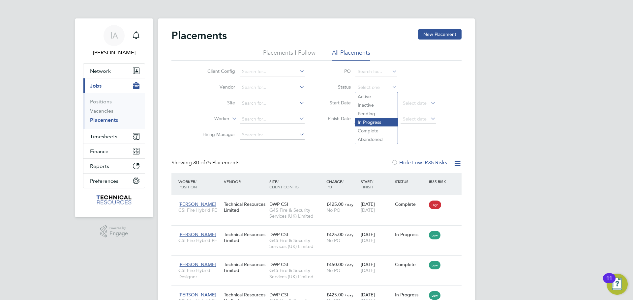 The height and width of the screenshot is (300, 633). What do you see at coordinates (199, 163) in the screenshot?
I see `span: 30 of` at bounding box center [199, 163].